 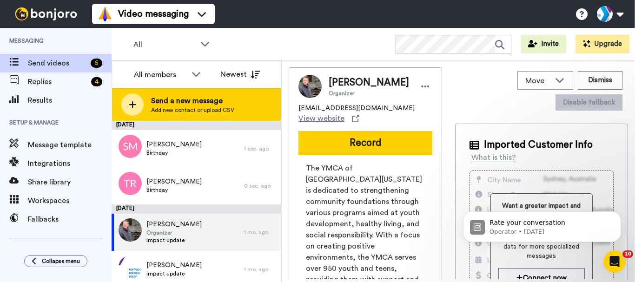 I want to click on span: All, so click(x=164, y=45).